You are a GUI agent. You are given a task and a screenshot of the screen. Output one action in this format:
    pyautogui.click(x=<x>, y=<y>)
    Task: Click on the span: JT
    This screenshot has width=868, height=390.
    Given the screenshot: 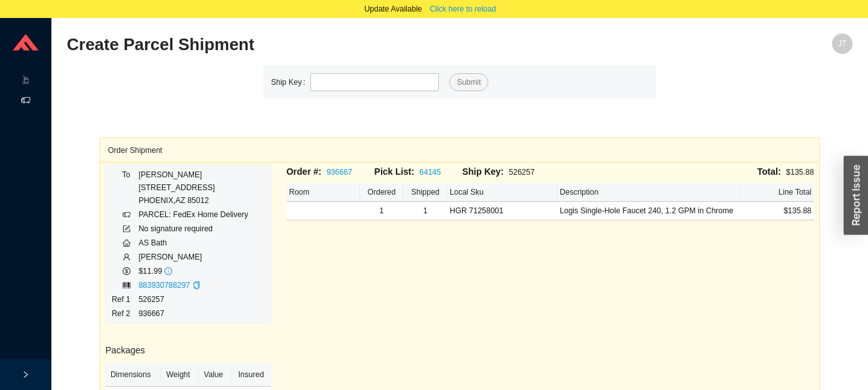 What is the action you would take?
    pyautogui.click(x=841, y=44)
    